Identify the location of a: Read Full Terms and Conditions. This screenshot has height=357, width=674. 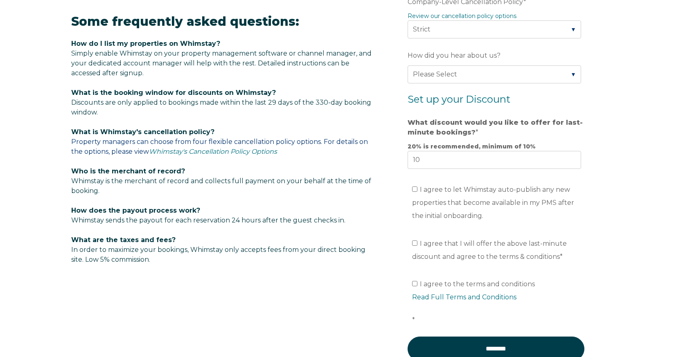
(464, 297).